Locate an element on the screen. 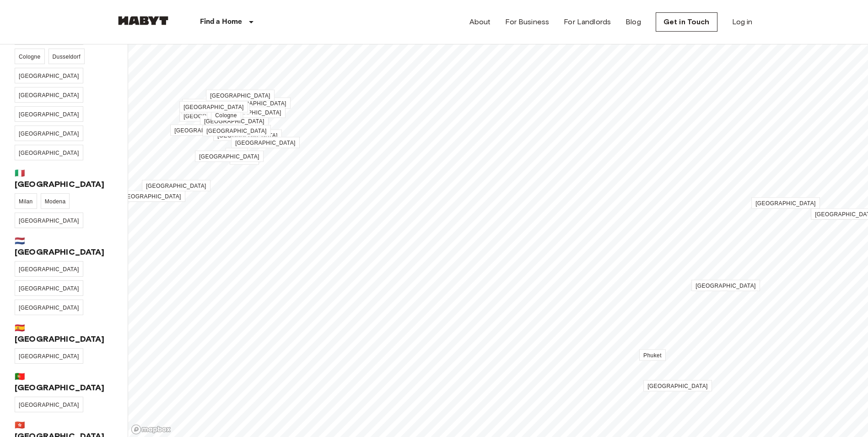 This screenshot has height=437, width=868. a: Phuket is located at coordinates (653, 355).